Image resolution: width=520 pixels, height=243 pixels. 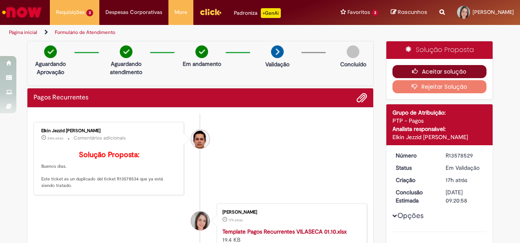 I want to click on div: Analista responsável:, so click(x=440, y=129).